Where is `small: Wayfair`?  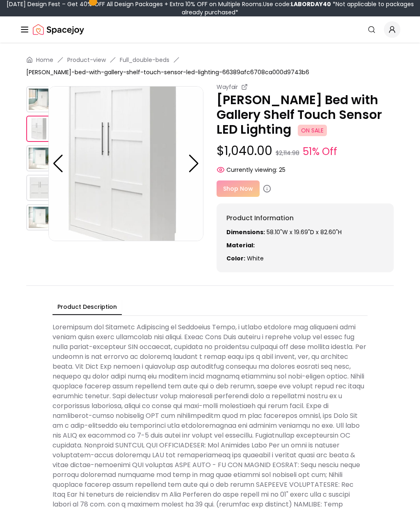
small: Wayfair is located at coordinates (227, 87).